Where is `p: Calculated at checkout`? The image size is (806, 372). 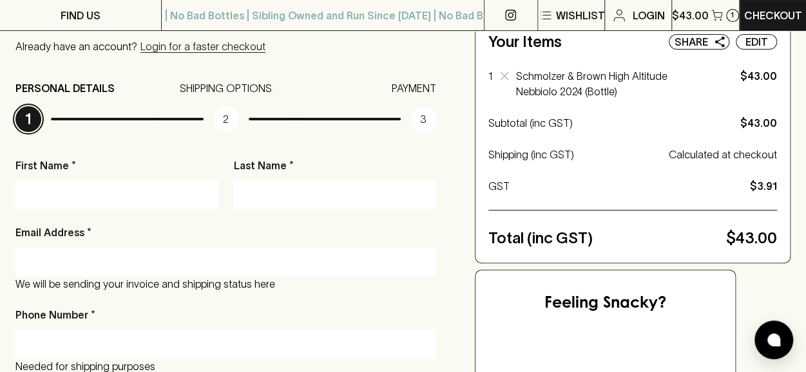
p: Calculated at checkout is located at coordinates (723, 155).